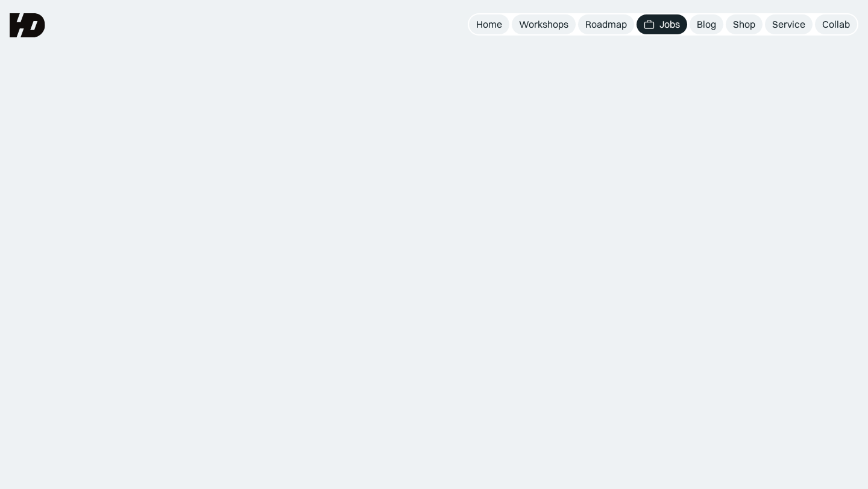 This screenshot has height=489, width=868. What do you see at coordinates (744, 24) in the screenshot?
I see `a: Shop` at bounding box center [744, 24].